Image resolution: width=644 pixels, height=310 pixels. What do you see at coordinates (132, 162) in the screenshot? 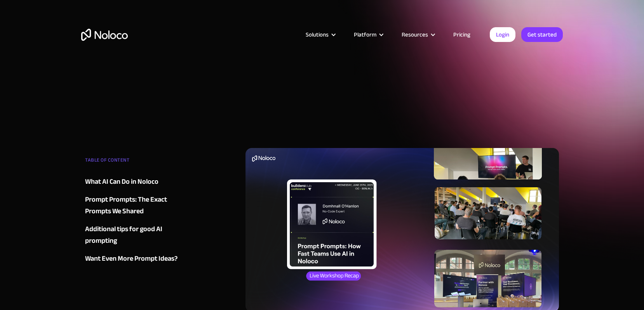
I see `div: TABLE OF CONTENT` at bounding box center [132, 162].